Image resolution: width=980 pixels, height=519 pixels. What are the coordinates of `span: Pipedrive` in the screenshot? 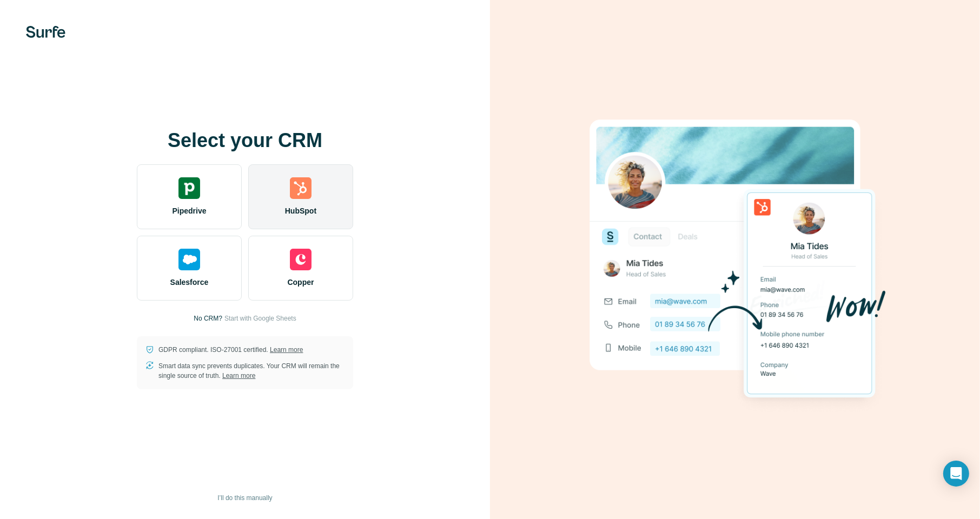 It's located at (189, 211).